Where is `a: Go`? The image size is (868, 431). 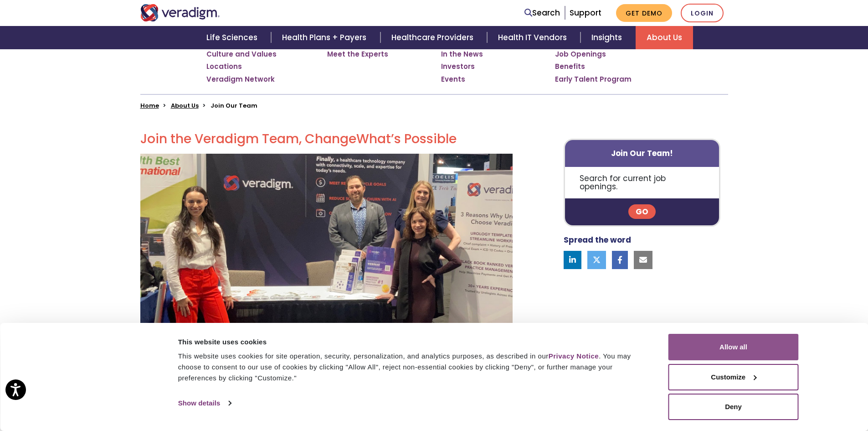
a: Go is located at coordinates (642, 212).